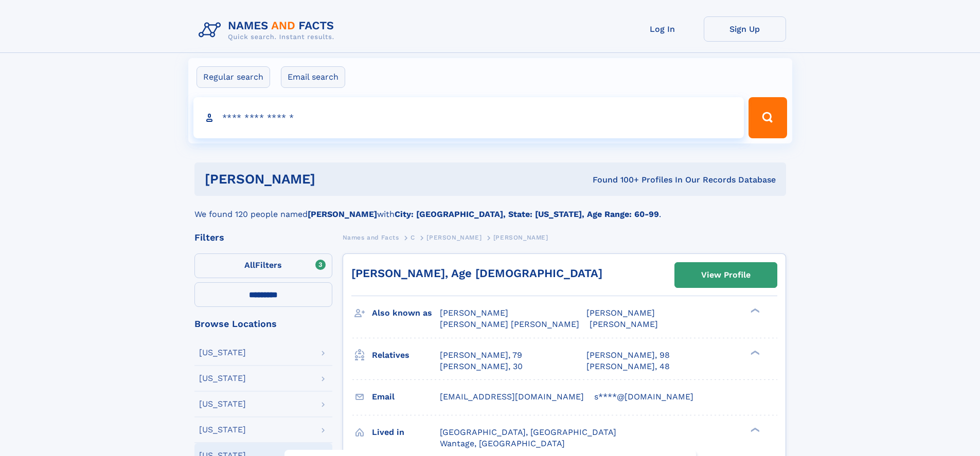 The image size is (980, 456). I want to click on input: search input, so click(469, 118).